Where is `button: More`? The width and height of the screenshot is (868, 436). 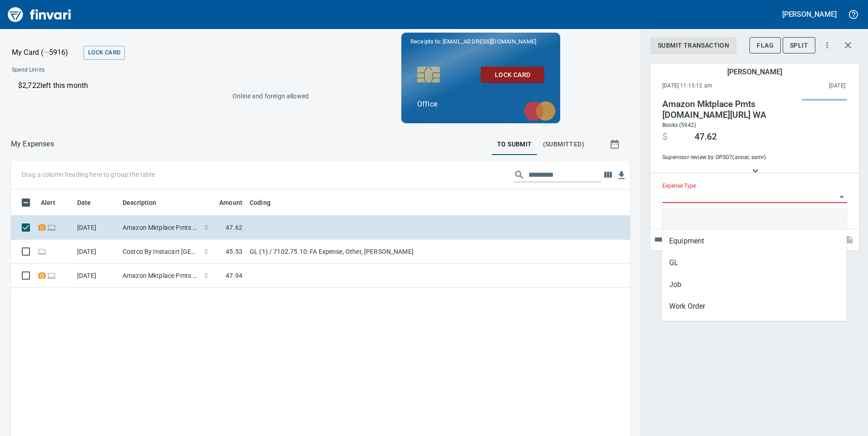 button: More is located at coordinates (827, 46).